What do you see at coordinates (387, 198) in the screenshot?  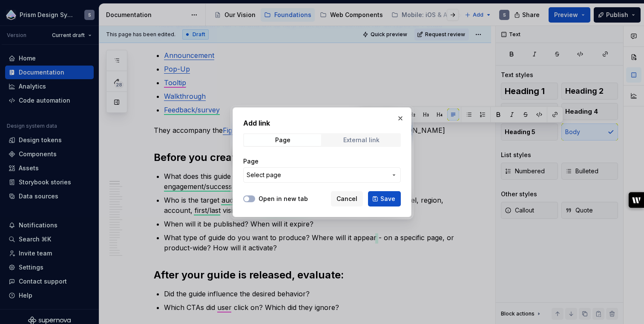 I see `span: Save` at bounding box center [387, 198].